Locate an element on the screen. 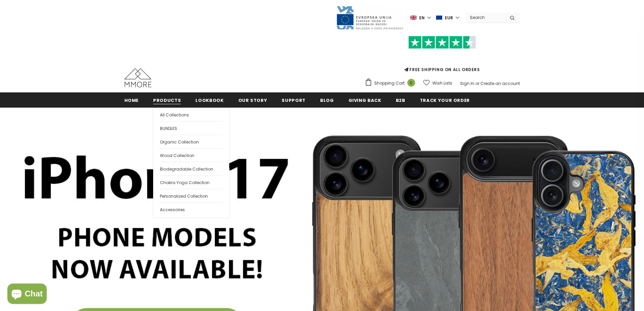 Image resolution: width=644 pixels, height=311 pixels. span: Biodegradable Collection is located at coordinates (187, 169).